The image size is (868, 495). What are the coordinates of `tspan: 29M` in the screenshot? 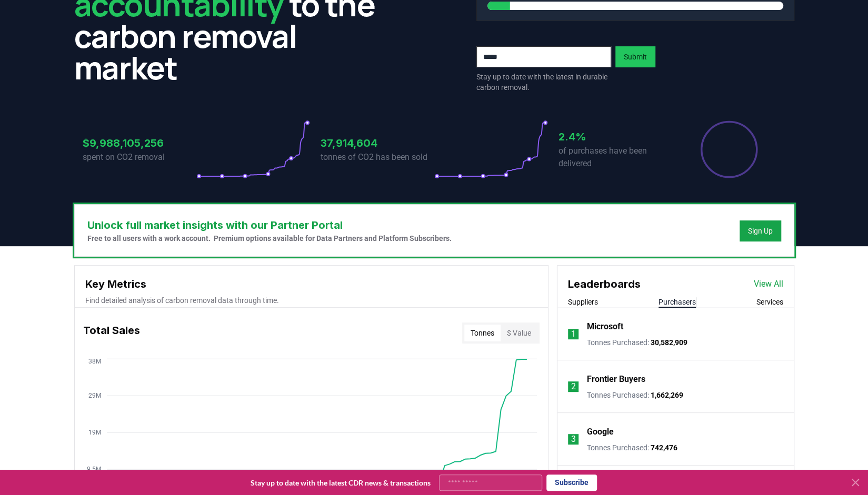 It's located at (94, 396).